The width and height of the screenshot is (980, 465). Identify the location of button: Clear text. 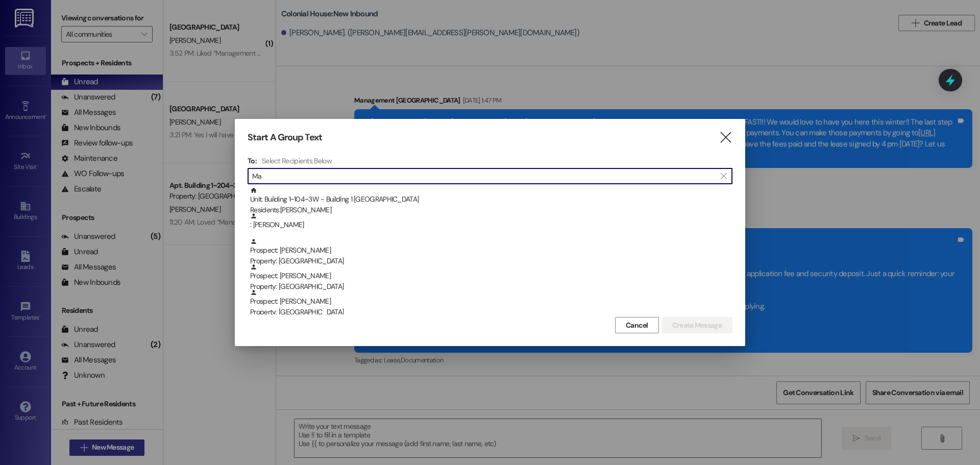
(724, 176).